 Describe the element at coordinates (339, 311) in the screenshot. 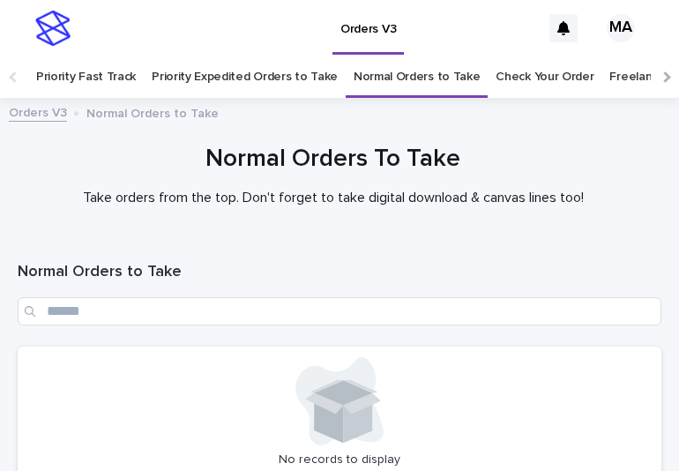

I see `div: Search` at that location.